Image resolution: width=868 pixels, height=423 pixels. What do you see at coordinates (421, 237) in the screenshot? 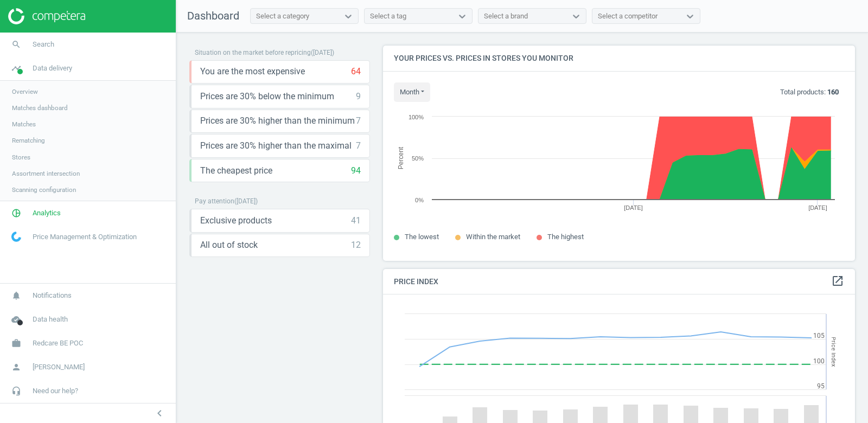
I see `span: The lowest` at bounding box center [421, 237].